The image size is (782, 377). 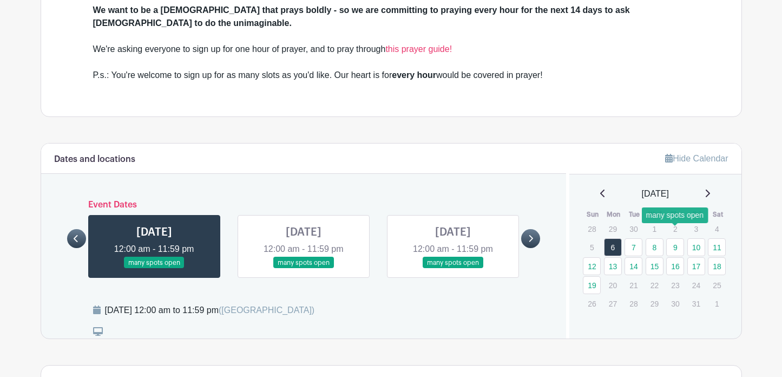 What do you see at coordinates (613, 247) in the screenshot?
I see `a: 6` at bounding box center [613, 247].